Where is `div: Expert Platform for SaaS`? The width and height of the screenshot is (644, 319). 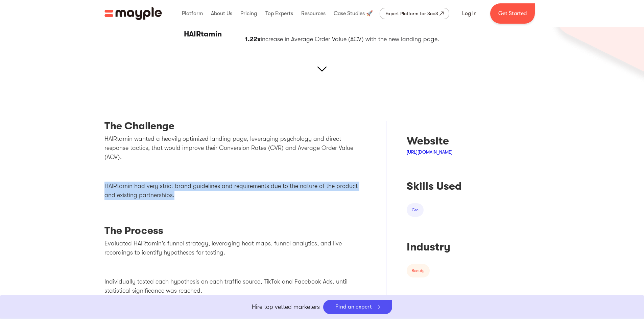 div: Expert Platform for SaaS is located at coordinates (412, 13).